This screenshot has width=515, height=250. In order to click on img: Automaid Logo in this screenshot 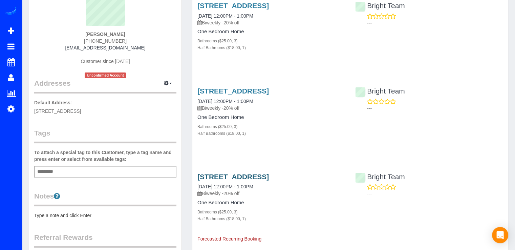, I will do `click(11, 12)`.